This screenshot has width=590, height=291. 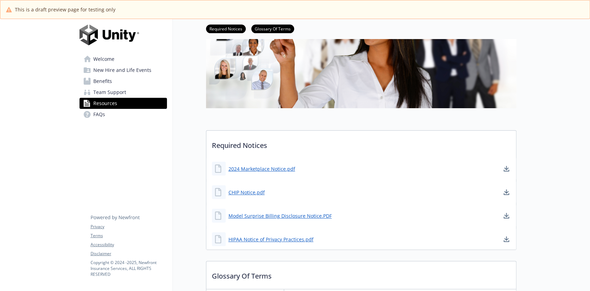 What do you see at coordinates (104, 59) in the screenshot?
I see `span: Welcome` at bounding box center [104, 59].